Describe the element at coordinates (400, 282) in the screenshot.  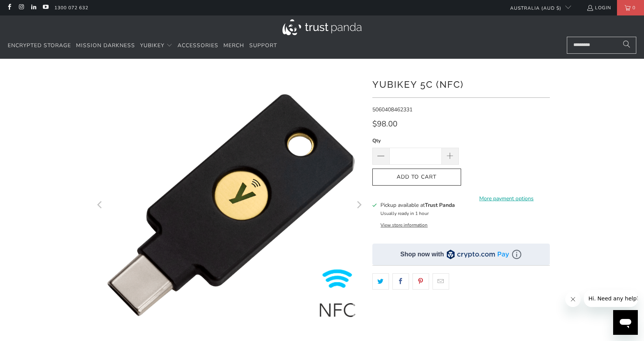
I see `a: Share this on Facebook` at that location.